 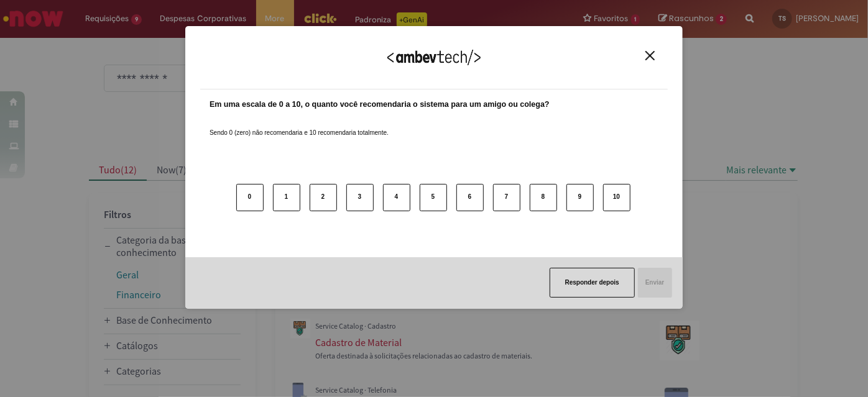 What do you see at coordinates (580, 198) in the screenshot?
I see `button: 9` at bounding box center [580, 198].